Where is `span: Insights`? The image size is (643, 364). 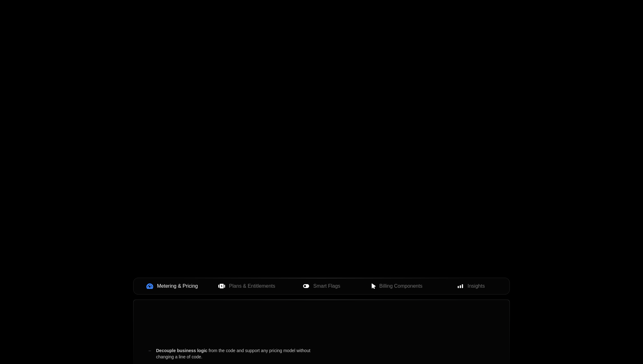
span: Insights is located at coordinates (476, 286).